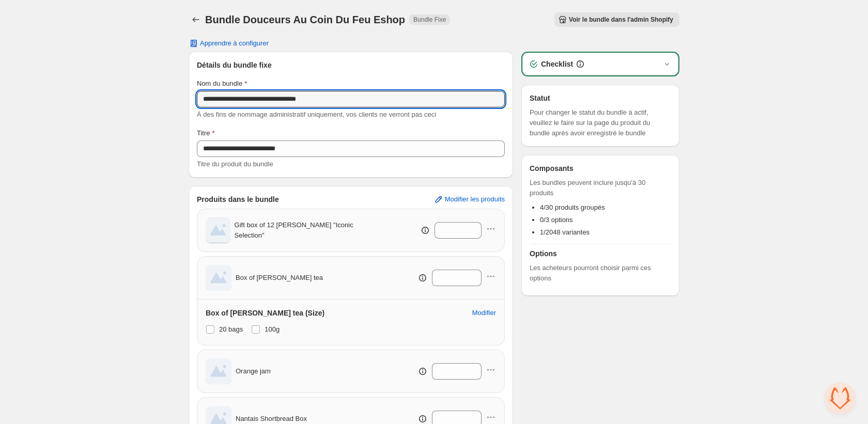 The height and width of the screenshot is (424, 868). What do you see at coordinates (429, 20) in the screenshot?
I see `span: Bundle Fixe` at bounding box center [429, 20].